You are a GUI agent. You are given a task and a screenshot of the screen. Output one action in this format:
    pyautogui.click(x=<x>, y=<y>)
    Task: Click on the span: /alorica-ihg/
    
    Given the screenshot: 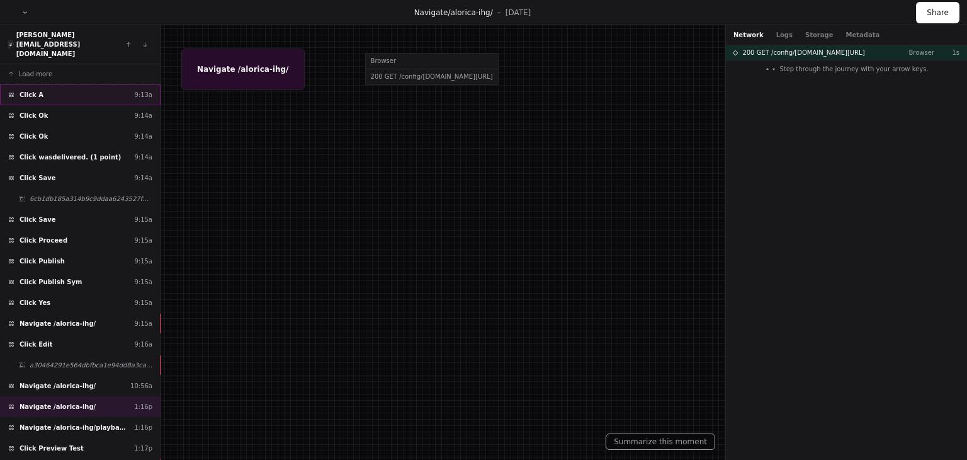 What is the action you would take?
    pyautogui.click(x=470, y=13)
    